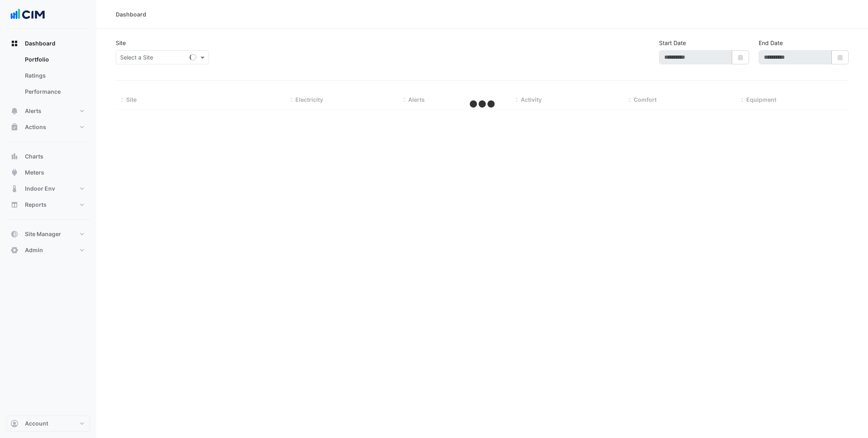  Describe the element at coordinates (121, 43) in the screenshot. I see `label: Site` at that location.